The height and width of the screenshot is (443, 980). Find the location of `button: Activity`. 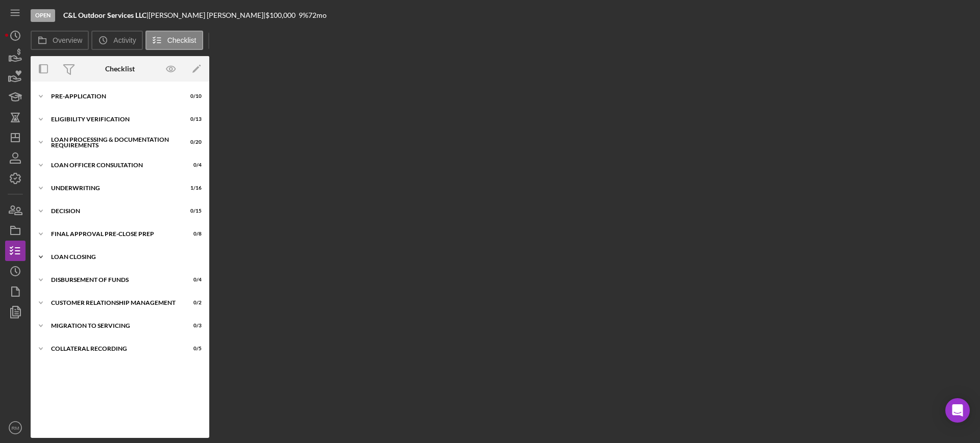

button: Activity is located at coordinates (117, 40).